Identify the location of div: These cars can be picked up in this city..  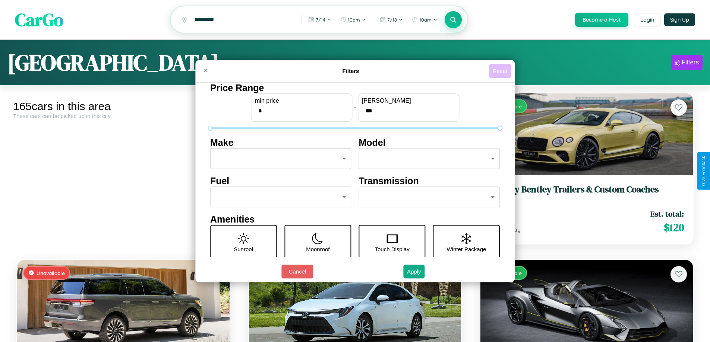
(123, 116).